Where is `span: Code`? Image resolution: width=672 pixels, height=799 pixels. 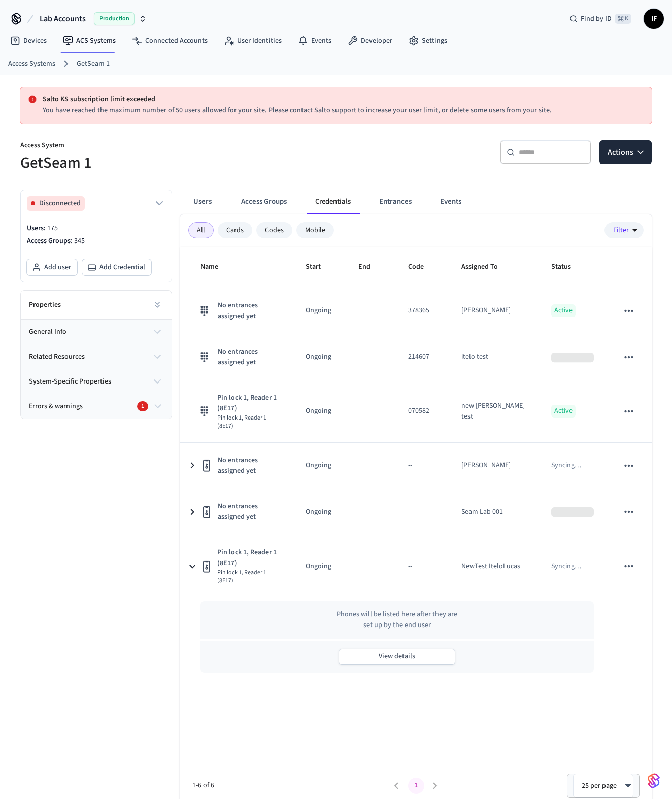
span: Code is located at coordinates (422, 267).